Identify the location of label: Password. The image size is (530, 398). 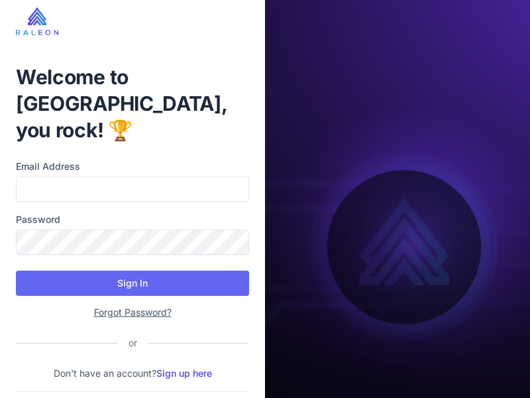
(133, 219).